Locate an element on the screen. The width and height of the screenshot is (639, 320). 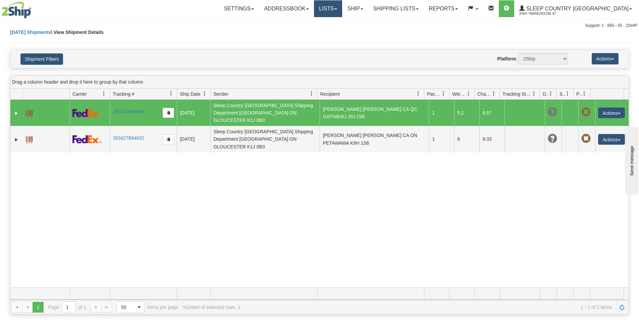
a: Ship is located at coordinates (355, 9).